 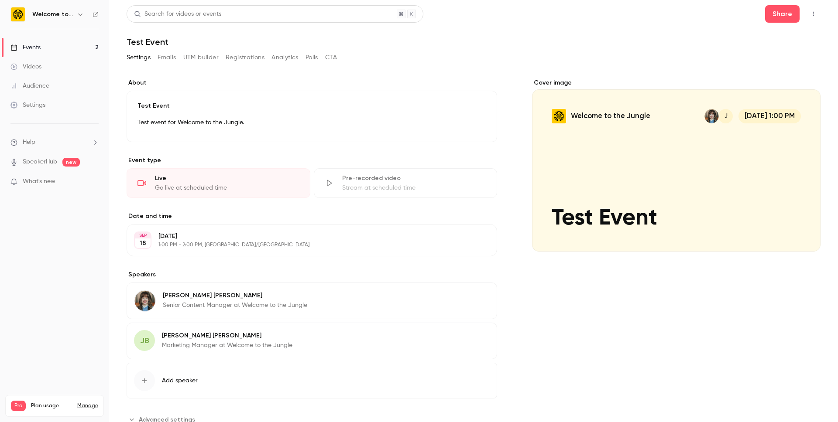 I want to click on div: Pre-recorded video, so click(x=414, y=178).